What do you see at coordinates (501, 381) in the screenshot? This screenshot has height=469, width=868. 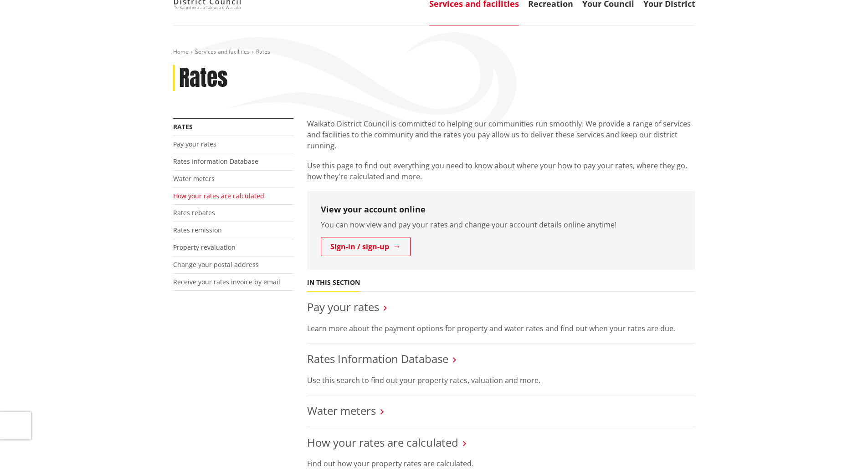 I see `p: Use this search to find out your property rates, valuation and more.` at bounding box center [501, 381].